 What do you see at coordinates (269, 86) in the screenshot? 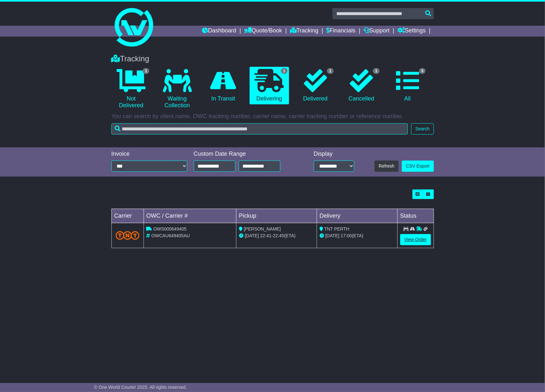
I see `a: 1 Delivering` at bounding box center [269, 86].